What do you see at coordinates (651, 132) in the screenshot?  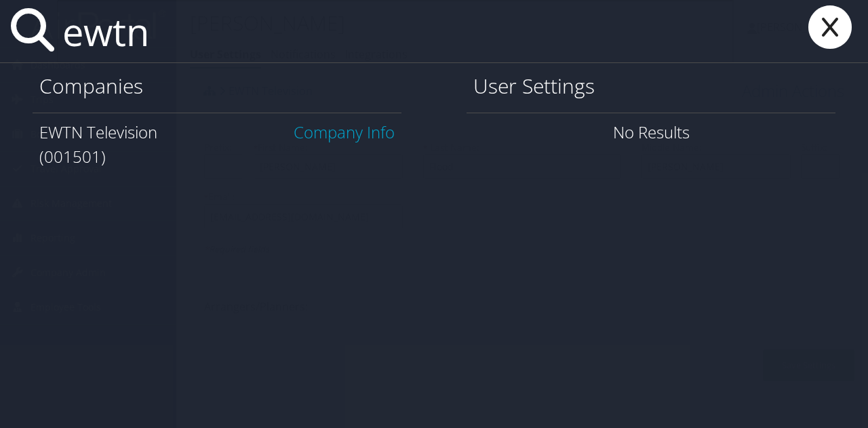 I see `div: No Results` at bounding box center [651, 132].